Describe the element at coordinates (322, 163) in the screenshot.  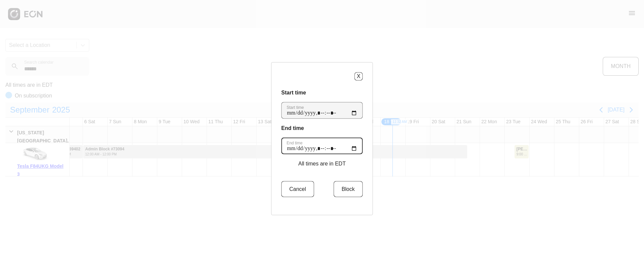
I see `p: All times are in EDT` at that location.